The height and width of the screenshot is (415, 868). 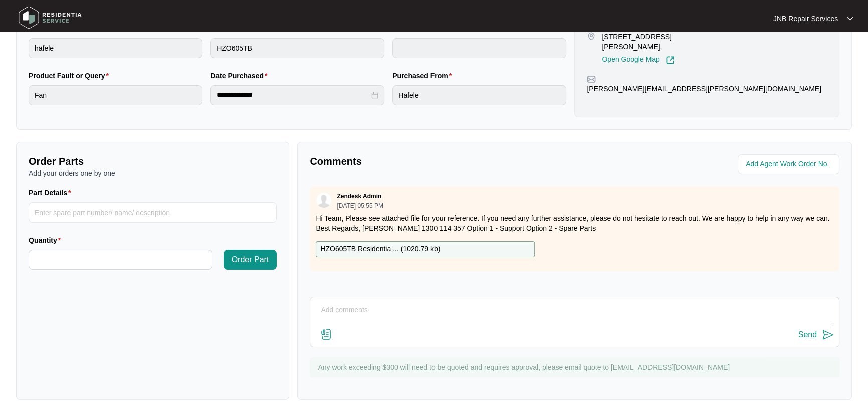 I want to click on p: Zendesk Admin, so click(x=359, y=197).